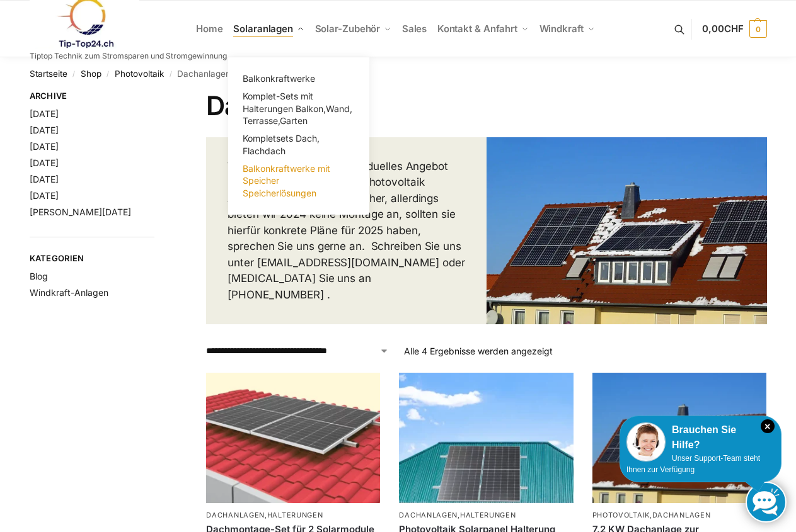  Describe the element at coordinates (92, 259) in the screenshot. I see `span: Kategorien` at that location.